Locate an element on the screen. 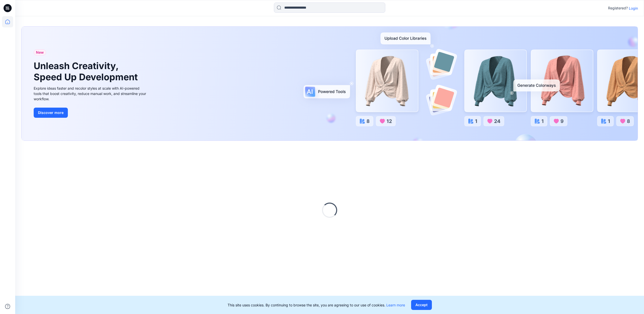 Image resolution: width=644 pixels, height=314 pixels. a: Discover more is located at coordinates (91, 113).